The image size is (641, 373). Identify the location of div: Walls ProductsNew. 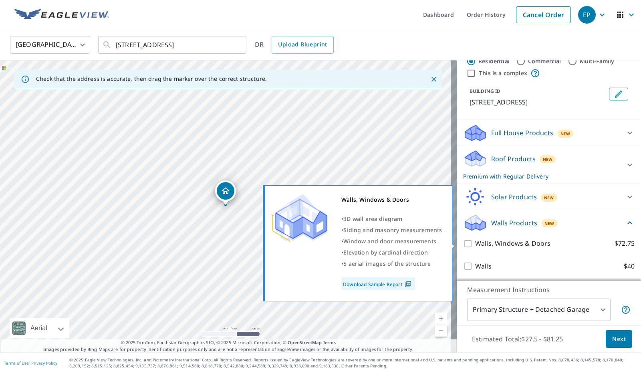
(549, 223).